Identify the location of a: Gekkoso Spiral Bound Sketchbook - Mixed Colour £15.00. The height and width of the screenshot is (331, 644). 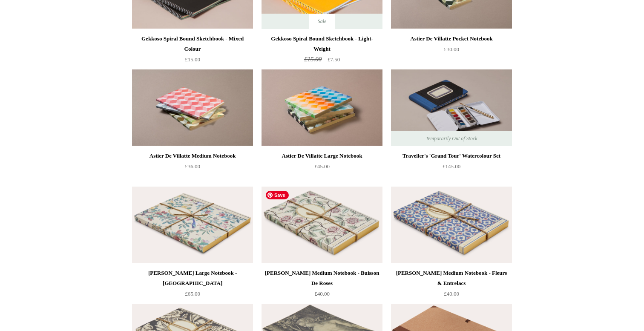
(193, 51).